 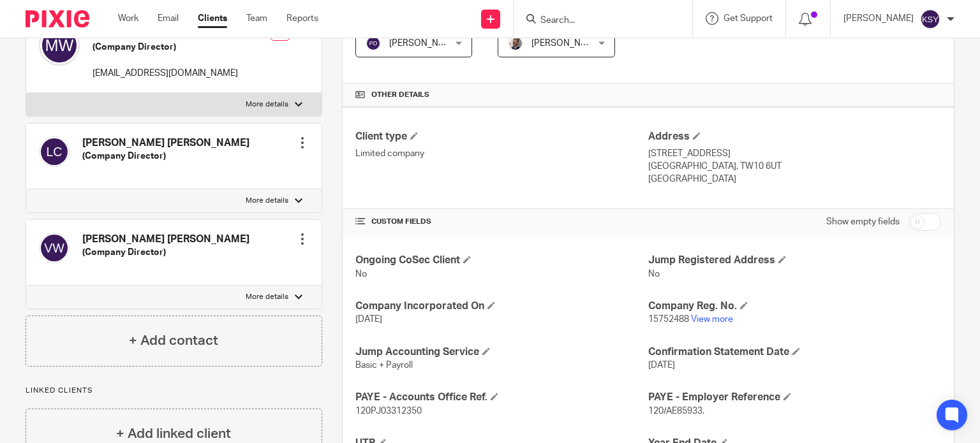 I want to click on span: Basic + Payroll, so click(x=384, y=365).